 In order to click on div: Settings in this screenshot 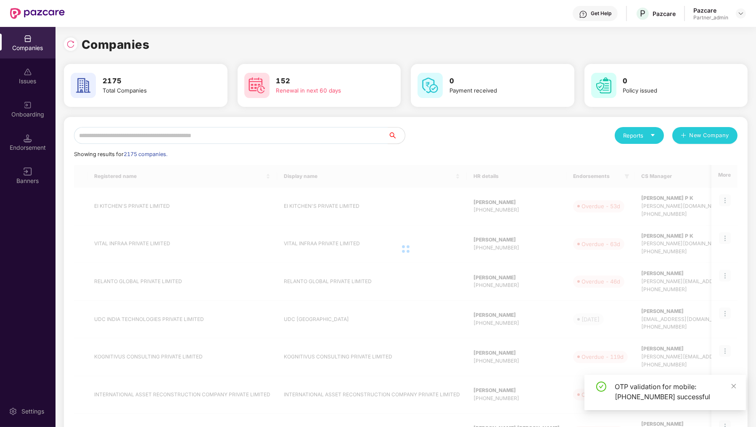, I will do `click(33, 411)`.